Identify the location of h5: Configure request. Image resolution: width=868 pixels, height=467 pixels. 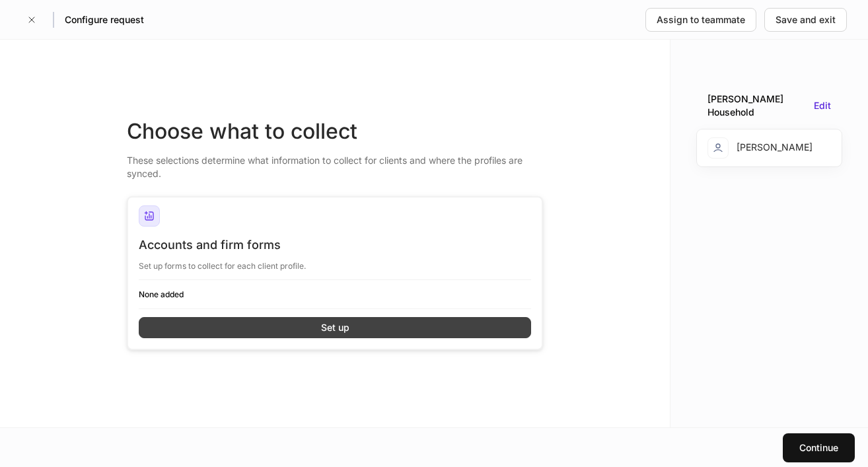
(104, 20).